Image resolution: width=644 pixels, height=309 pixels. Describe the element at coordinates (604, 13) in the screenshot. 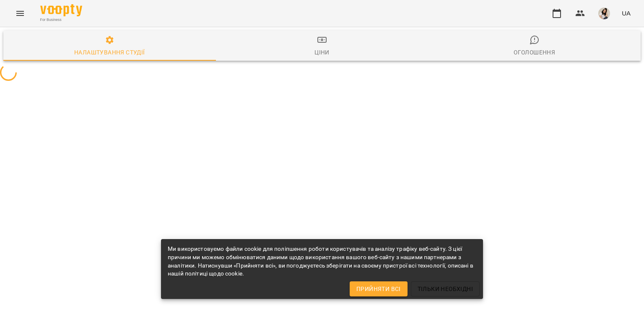

I see `img: 73a143fceaa2059a5f66eb988b042312.jpg` at that location.